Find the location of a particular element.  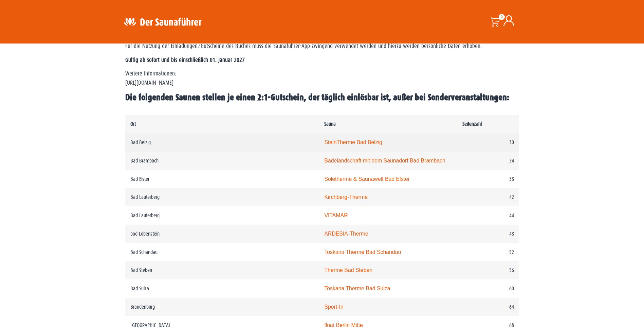

td: Bad Brambach is located at coordinates (223, 161).